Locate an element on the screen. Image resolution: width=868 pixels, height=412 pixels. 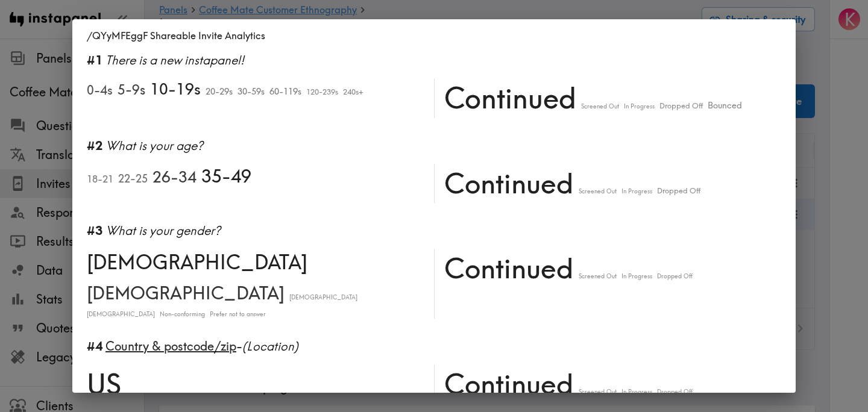
span: 20-29s is located at coordinates (219, 92).